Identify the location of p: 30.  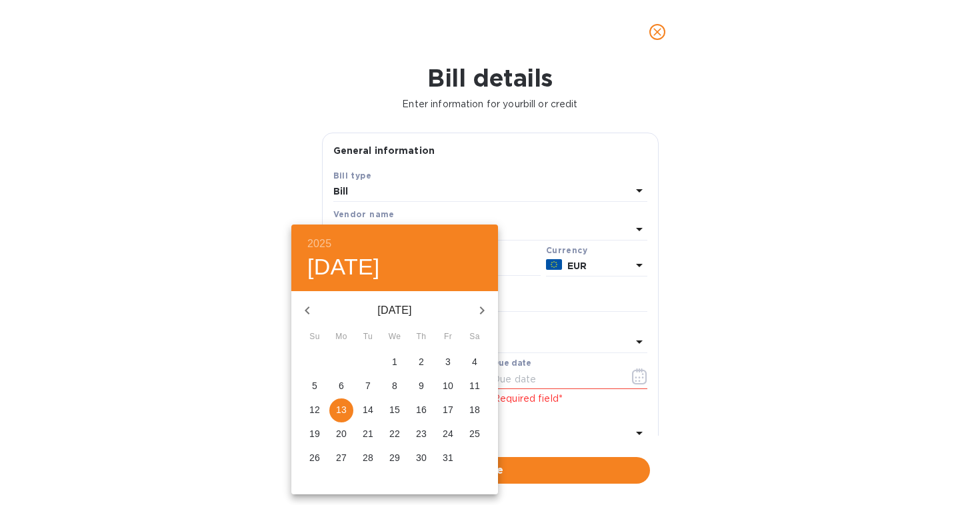
(421, 457).